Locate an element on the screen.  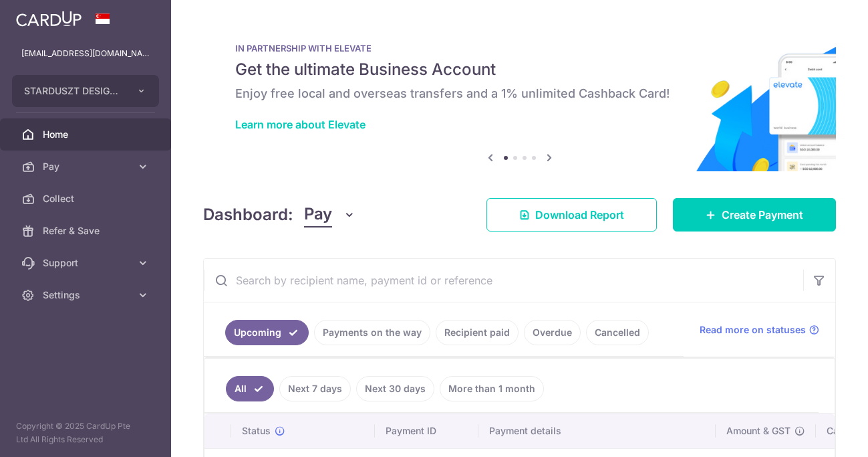
span: Status is located at coordinates (256, 431).